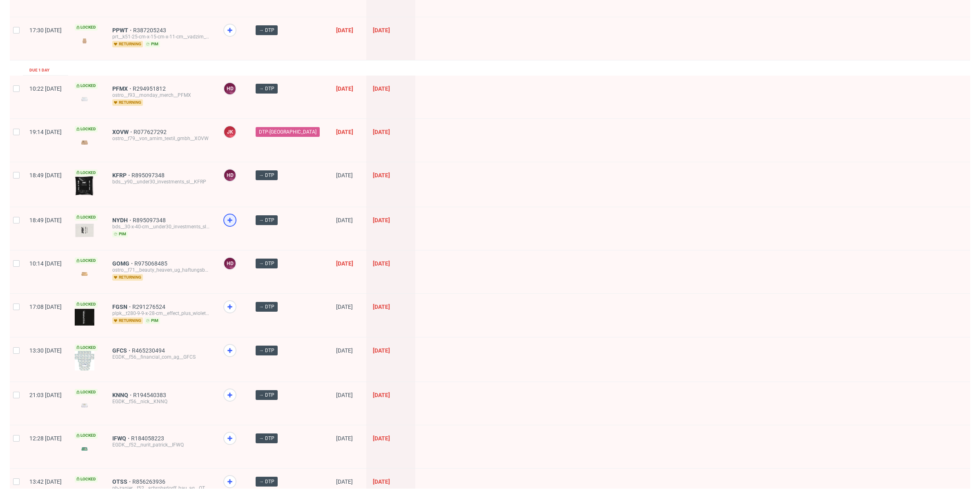 The height and width of the screenshot is (489, 980). Describe the element at coordinates (149, 306) in the screenshot. I see `span: R291276524` at that location.